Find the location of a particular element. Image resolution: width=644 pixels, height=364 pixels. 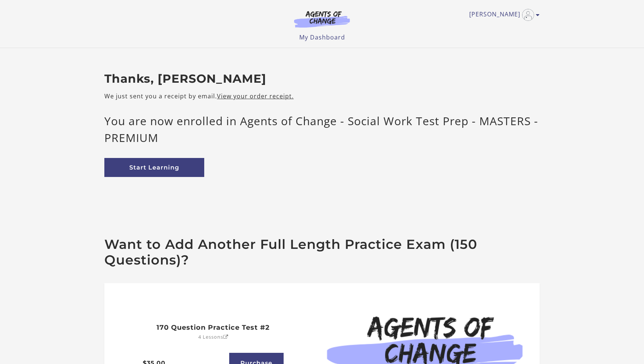

h2: 170 Question Practice Test #2 is located at coordinates (213, 327).